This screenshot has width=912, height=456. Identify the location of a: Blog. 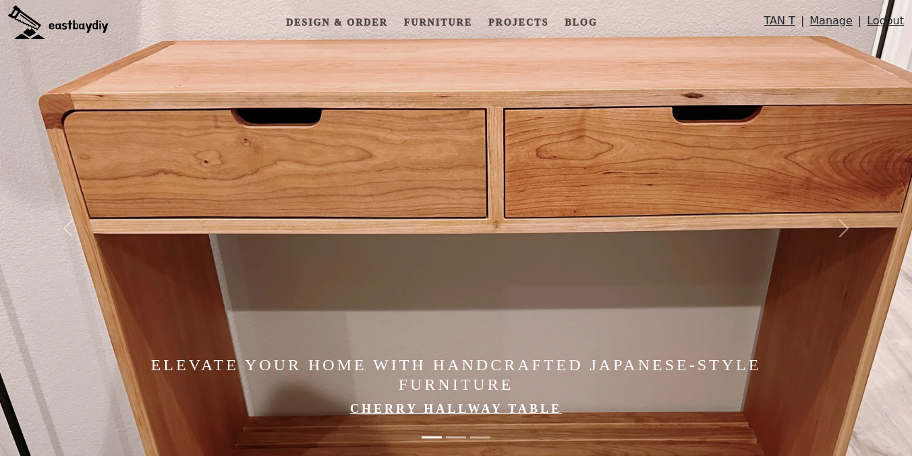
(581, 22).